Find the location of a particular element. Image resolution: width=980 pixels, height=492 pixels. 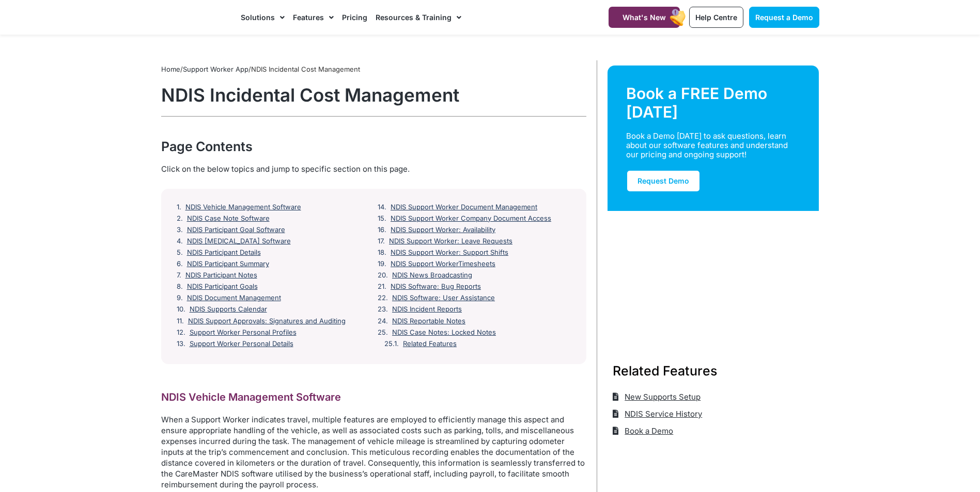

span: Request Demo is located at coordinates (663, 180).